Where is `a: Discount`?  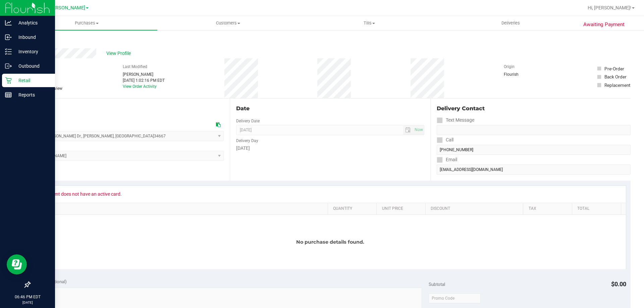 a: Discount is located at coordinates (476, 209).